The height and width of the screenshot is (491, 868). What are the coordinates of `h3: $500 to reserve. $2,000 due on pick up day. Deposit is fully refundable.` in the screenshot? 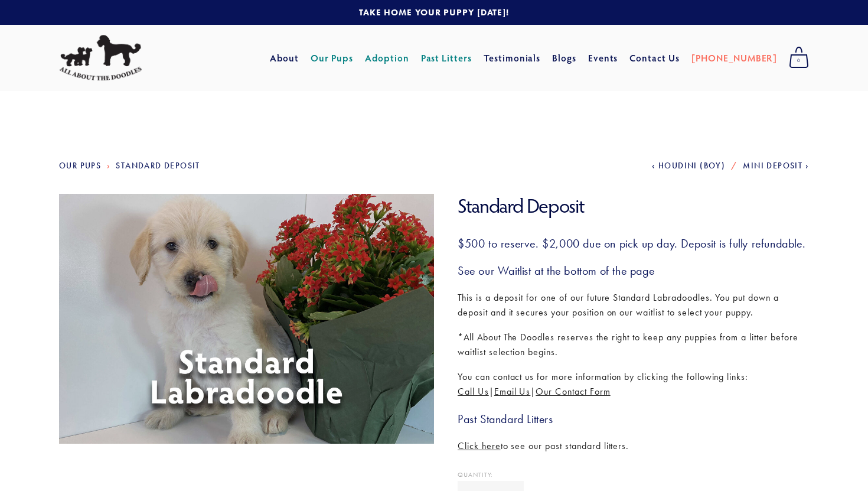 It's located at (633, 244).